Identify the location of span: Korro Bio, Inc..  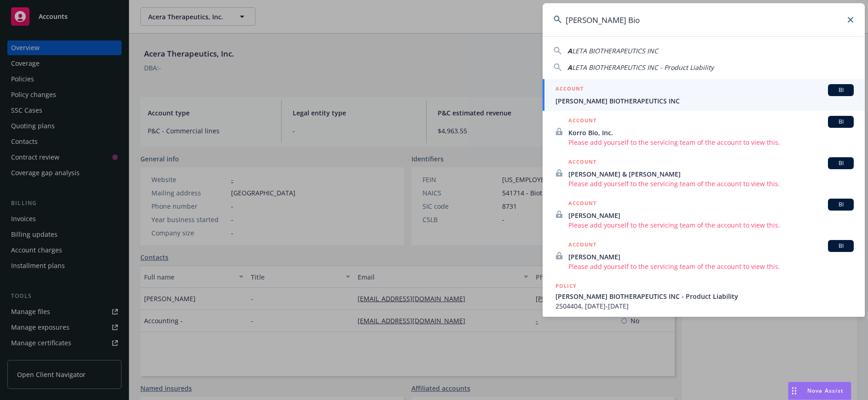
(711, 132).